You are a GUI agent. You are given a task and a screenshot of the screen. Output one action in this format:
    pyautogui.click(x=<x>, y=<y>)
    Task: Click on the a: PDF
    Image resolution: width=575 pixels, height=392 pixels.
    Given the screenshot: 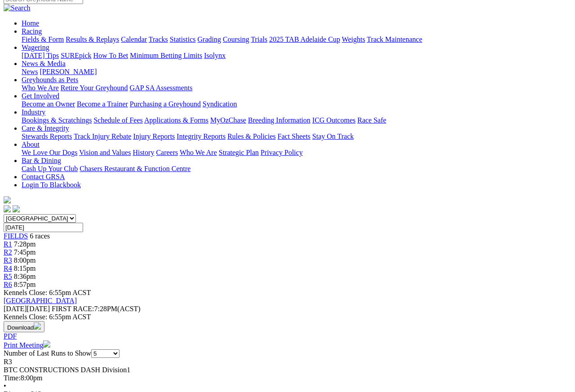 What is the action you would take?
    pyautogui.click(x=10, y=336)
    